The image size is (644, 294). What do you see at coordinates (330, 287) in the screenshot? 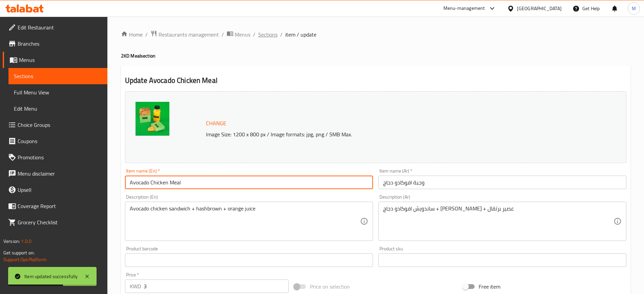
I see `span: Price on selection` at bounding box center [330, 287].